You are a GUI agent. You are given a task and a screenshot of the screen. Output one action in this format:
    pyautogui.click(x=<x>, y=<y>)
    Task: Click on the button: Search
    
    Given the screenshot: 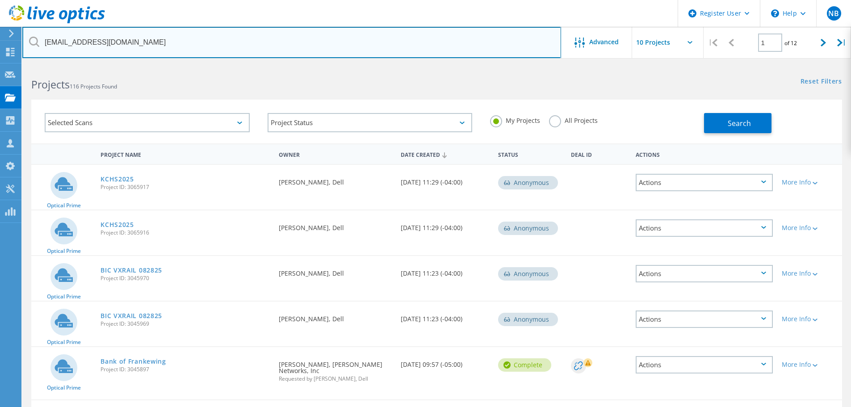 What is the action you would take?
    pyautogui.click(x=738, y=123)
    